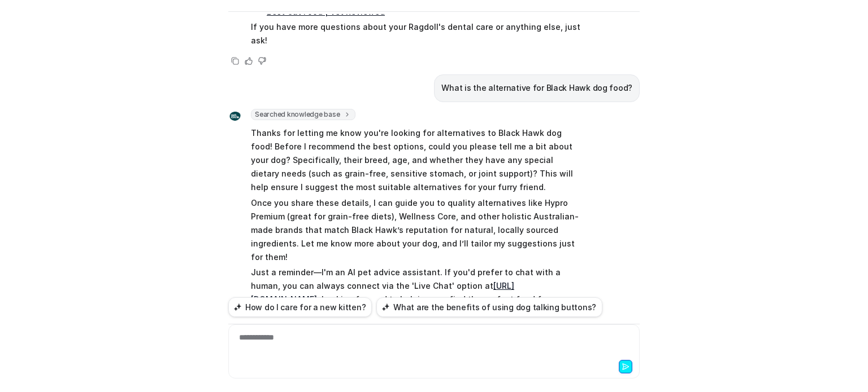 The image size is (868, 392). Describe the element at coordinates (416, 160) in the screenshot. I see `p: Thanks for letting me know you're looking for alternatives to Black Hawk dog food! Before I recom...` at that location.